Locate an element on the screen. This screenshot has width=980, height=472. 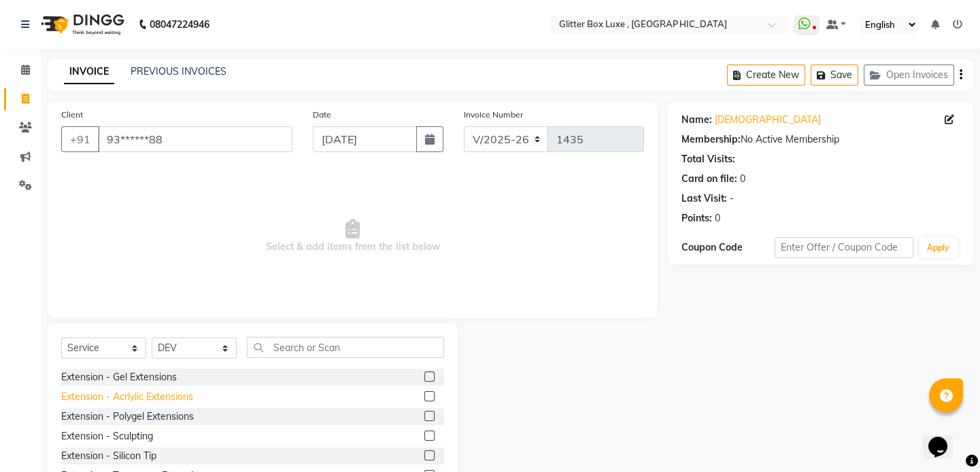
div: No Active Membership is located at coordinates (820, 139).